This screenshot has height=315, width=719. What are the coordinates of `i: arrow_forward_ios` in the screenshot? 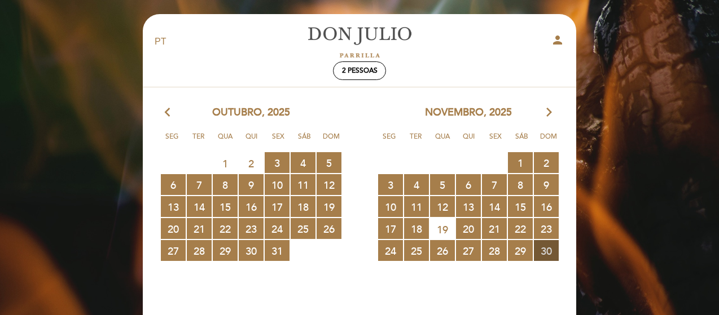 It's located at (549, 113).